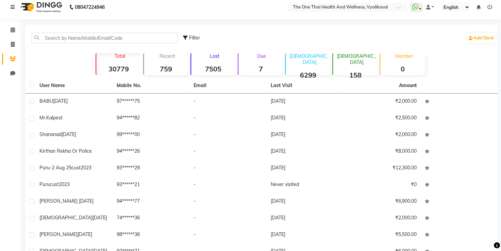  Describe the element at coordinates (66, 151) in the screenshot. I see `span: Kirthan rekha or police` at that location.